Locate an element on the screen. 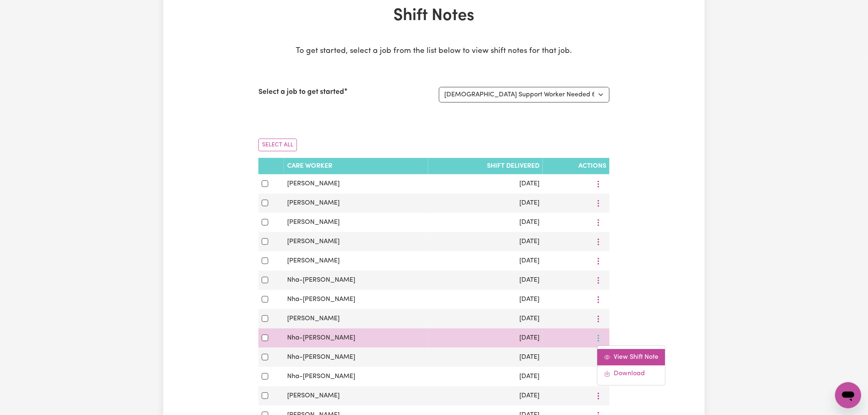 The image size is (868, 415). button: Select All is located at coordinates (278, 145).